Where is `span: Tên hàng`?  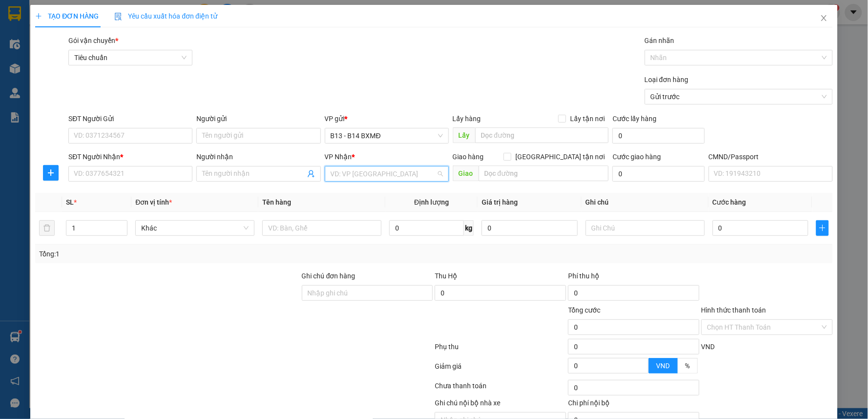
span: Tên hàng is located at coordinates (276, 202).